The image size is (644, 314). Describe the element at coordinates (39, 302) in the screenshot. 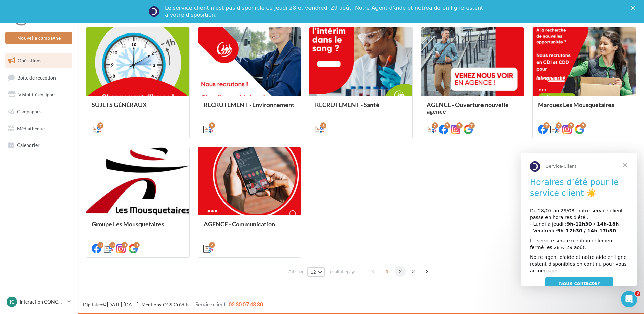

I see `a: IC Interaction CONCARNEAU` at that location.